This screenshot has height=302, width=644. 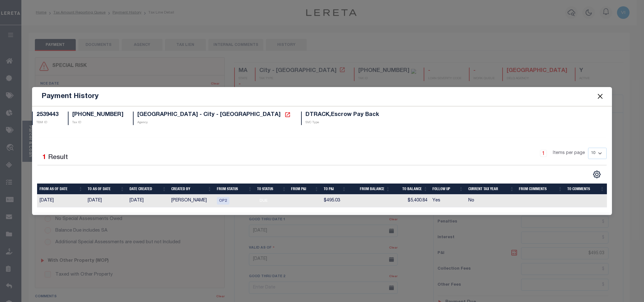 I want to click on th: Current Tax Year: activate to sort column ascending, so click(x=491, y=189).